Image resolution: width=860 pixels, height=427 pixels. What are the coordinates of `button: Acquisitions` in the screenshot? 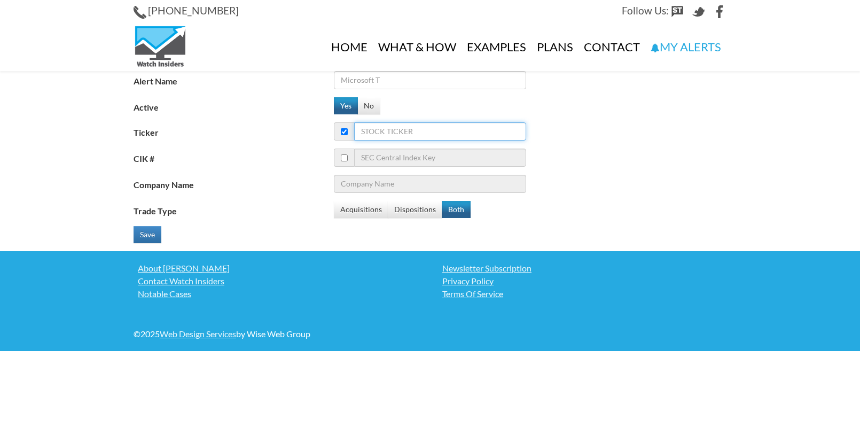 It's located at (361, 209).